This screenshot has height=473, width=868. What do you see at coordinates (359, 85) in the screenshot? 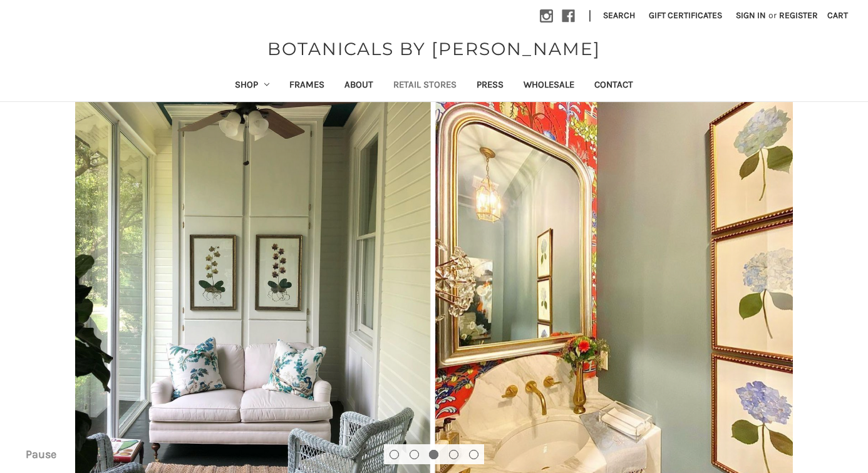
I see `a: About` at bounding box center [359, 85].